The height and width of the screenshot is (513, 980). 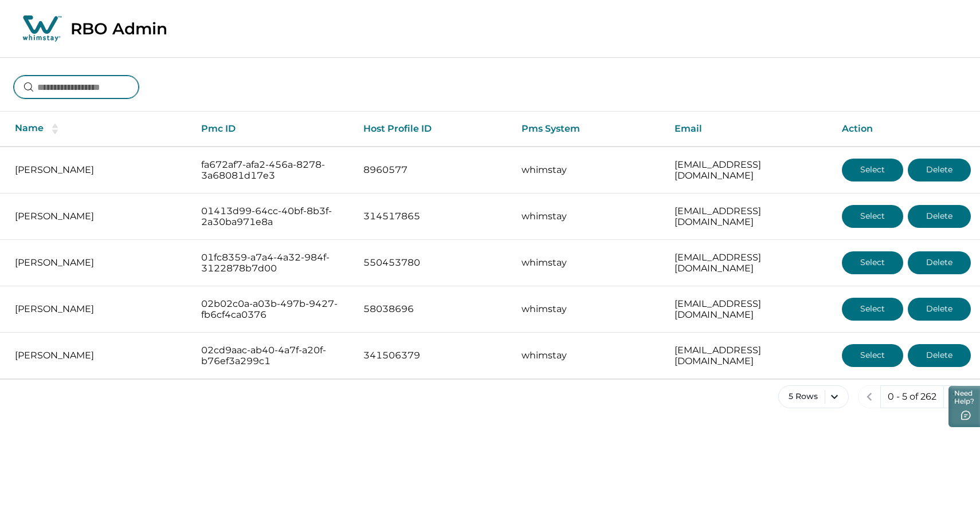 I want to click on p: 0 - 5 of 262, so click(x=911, y=397).